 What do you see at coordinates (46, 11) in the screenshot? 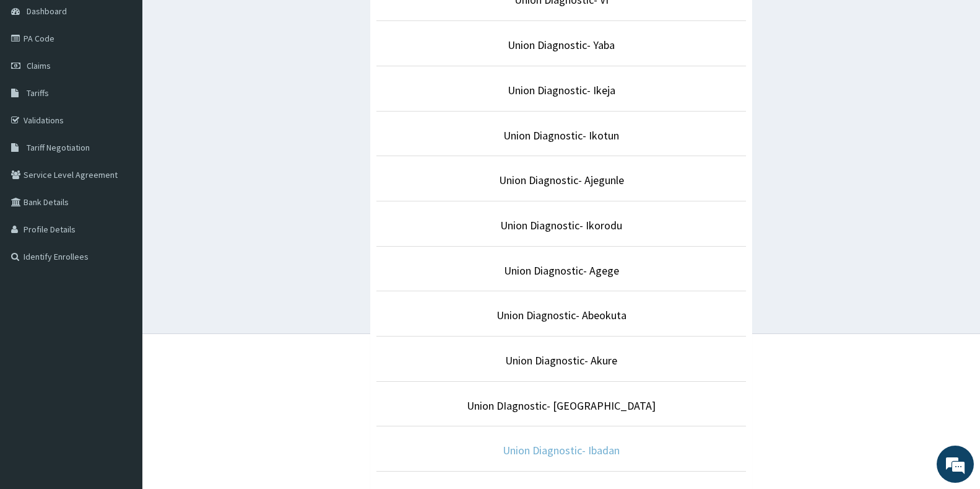
I see `span: Dashboard` at bounding box center [46, 11].